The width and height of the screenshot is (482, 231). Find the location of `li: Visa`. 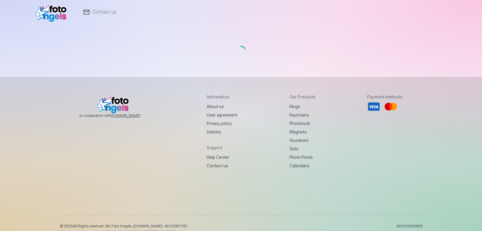

li: Visa is located at coordinates (374, 107).